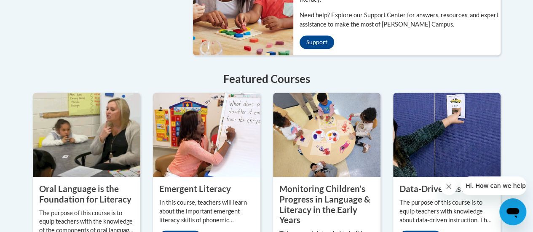 Image resolution: width=533 pixels, height=232 pixels. What do you see at coordinates (400, 20) in the screenshot?
I see `p: Need help? Explore our Support Center for answers, resources, and expert assistance to make the m...` at bounding box center [400, 20].